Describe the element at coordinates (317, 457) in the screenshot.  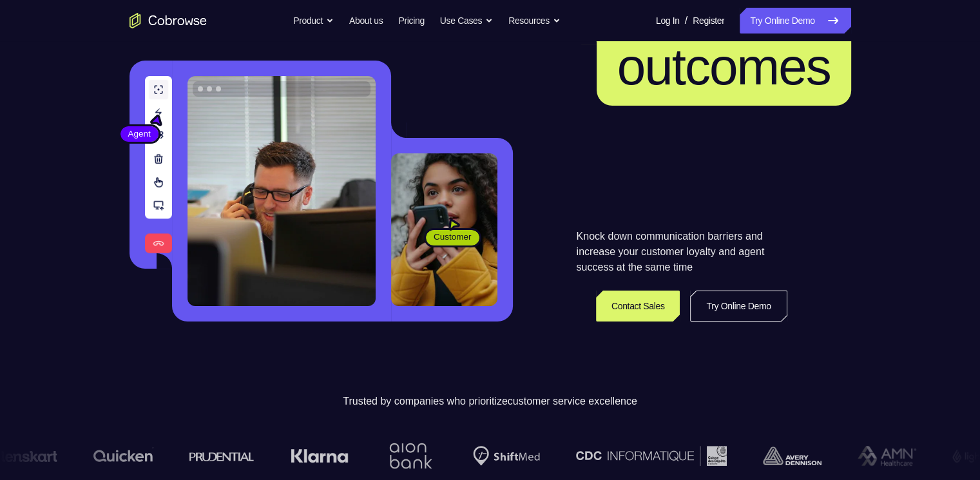
I see `img: Klarna` at that location.